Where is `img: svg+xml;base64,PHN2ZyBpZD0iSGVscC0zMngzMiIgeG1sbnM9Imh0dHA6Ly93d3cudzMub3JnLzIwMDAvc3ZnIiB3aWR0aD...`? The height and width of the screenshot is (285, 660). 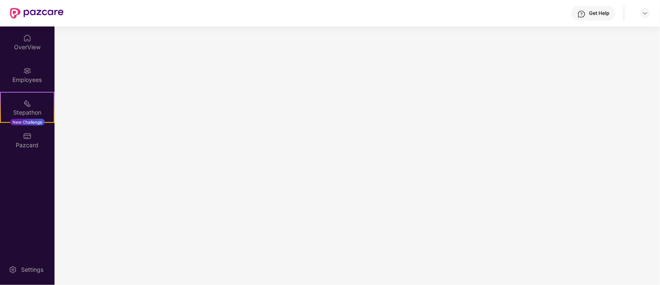
img: svg+xml;base64,PHN2ZyBpZD0iSGVscC0zMngzMiIgeG1sbnM9Imh0dHA6Ly93d3cudzMub3JnLzIwMDAvc3ZnIiB3aWR0aD... is located at coordinates (582, 14).